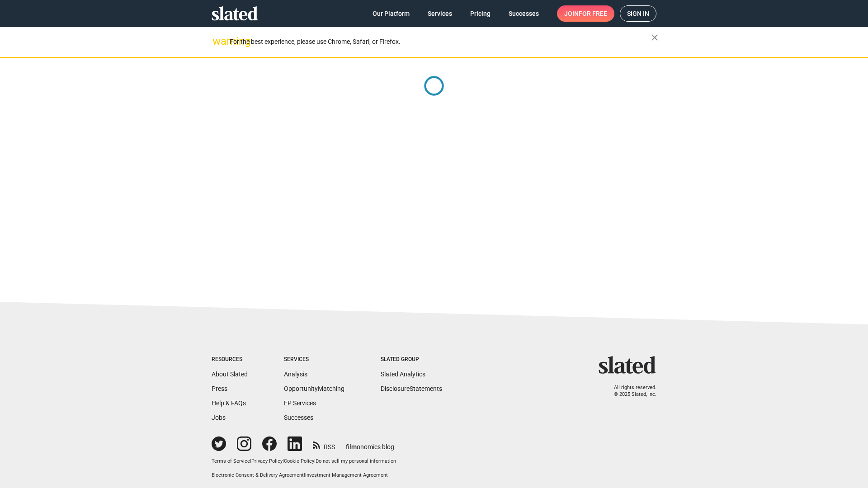 Image resolution: width=868 pixels, height=488 pixels. What do you see at coordinates (314, 389) in the screenshot?
I see `a: OpportunityMatching` at bounding box center [314, 389].